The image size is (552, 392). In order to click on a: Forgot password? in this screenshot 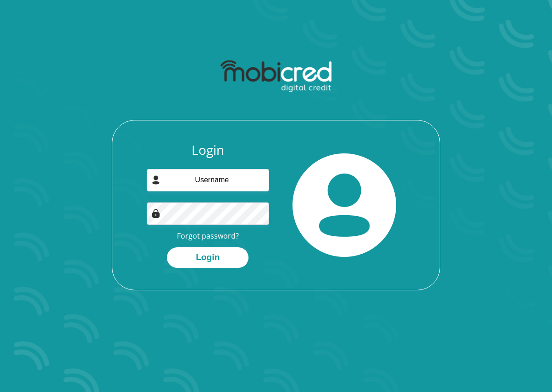, I will do `click(207, 236)`.